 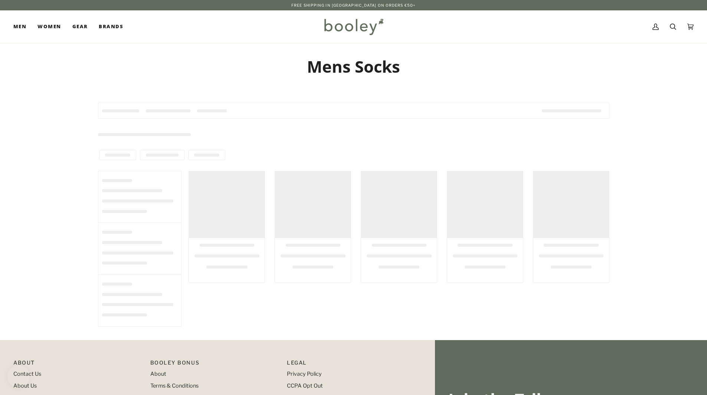 What do you see at coordinates (111, 27) in the screenshot?
I see `a: Brands` at bounding box center [111, 27].